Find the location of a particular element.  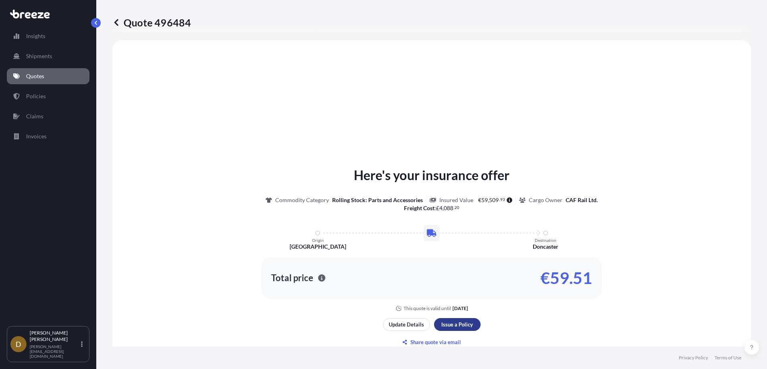

p: Commodity Category is located at coordinates (302, 200).